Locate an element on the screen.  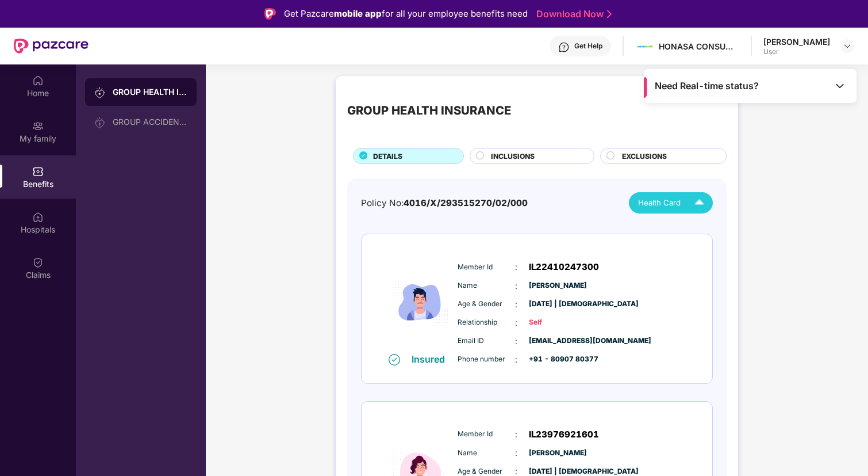
div: Get Pazcare for all your employee benefits need is located at coordinates (406, 14).